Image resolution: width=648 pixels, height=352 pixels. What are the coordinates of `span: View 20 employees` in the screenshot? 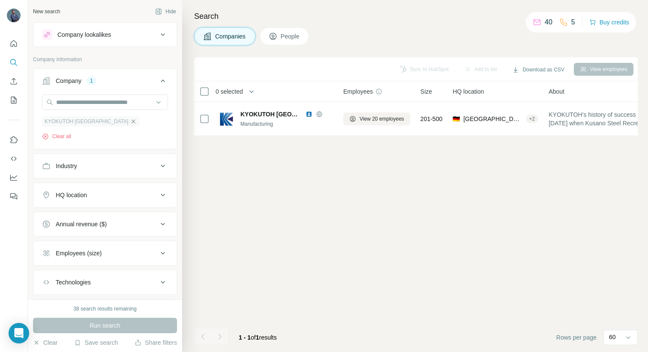 It's located at (382, 119).